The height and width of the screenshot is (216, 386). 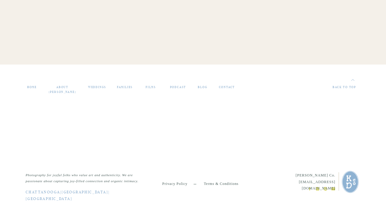 I want to click on p: Privacy Policy, so click(x=179, y=184).